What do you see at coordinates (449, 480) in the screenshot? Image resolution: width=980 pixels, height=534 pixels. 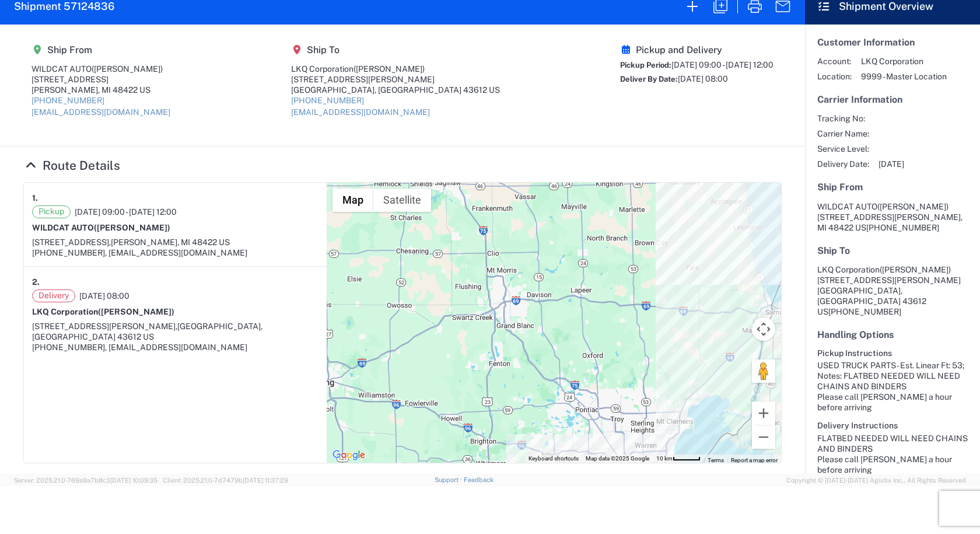 I see `a: Support` at bounding box center [449, 480].